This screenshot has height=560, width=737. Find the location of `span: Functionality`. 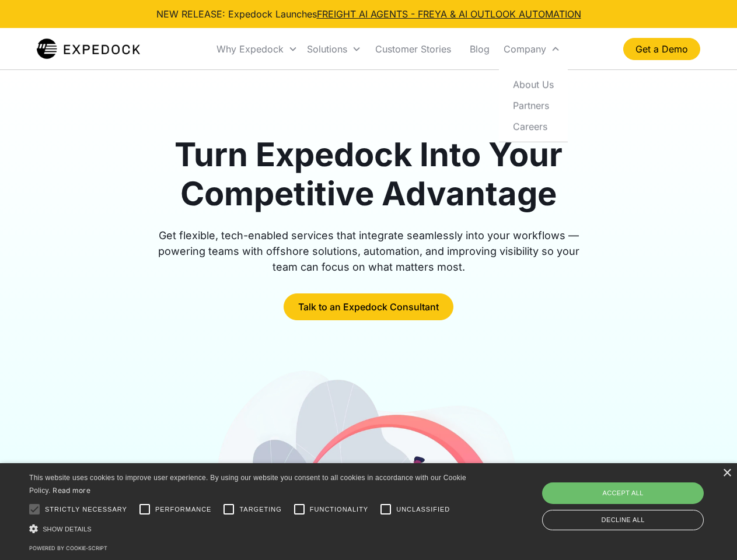

span: Functionality is located at coordinates (339, 509).